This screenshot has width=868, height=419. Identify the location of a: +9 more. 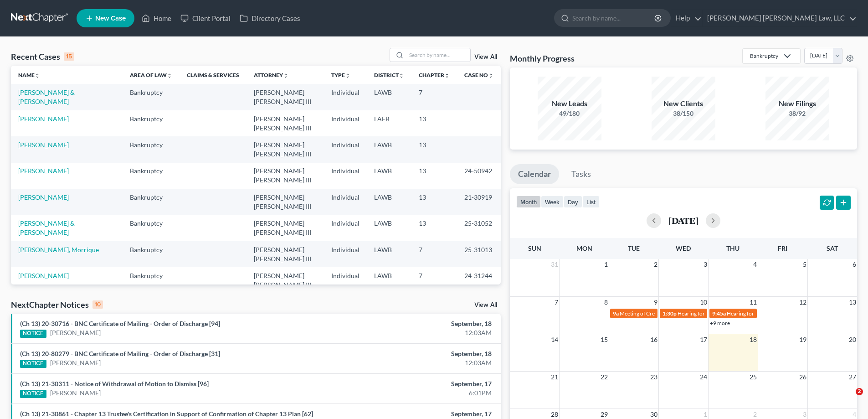
(720, 323).